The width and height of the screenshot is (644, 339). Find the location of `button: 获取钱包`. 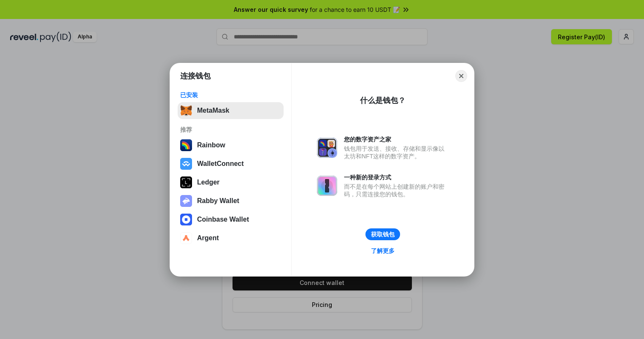

button: 获取钱包 is located at coordinates (383, 234).